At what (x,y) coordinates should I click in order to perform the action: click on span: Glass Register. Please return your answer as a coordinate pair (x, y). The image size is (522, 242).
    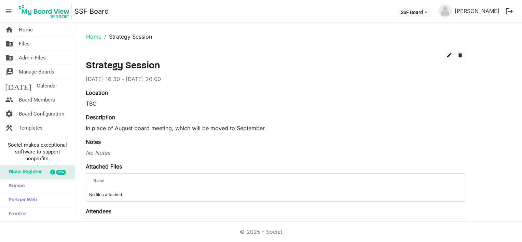
    Looking at the image, I should click on (23, 172).